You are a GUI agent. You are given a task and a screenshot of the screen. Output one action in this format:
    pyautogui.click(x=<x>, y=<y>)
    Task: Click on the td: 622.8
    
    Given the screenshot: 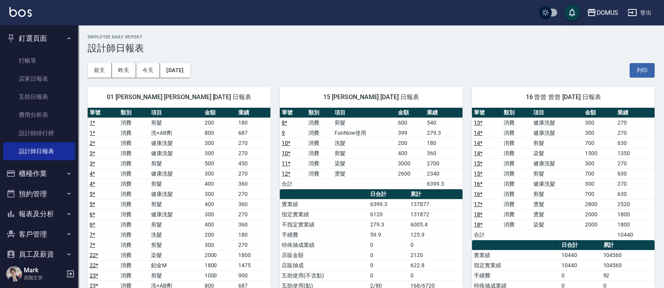 What is the action you would take?
    pyautogui.click(x=436, y=265)
    